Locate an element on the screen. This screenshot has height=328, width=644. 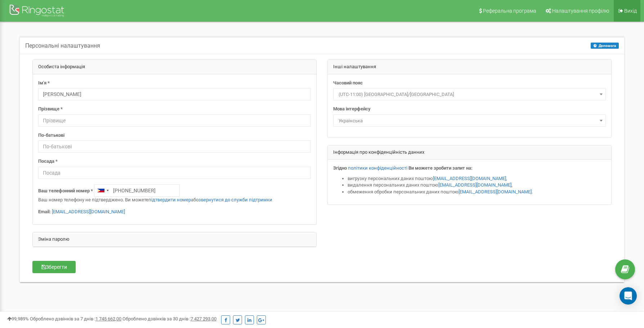
span: Українська is located at coordinates (469, 121).